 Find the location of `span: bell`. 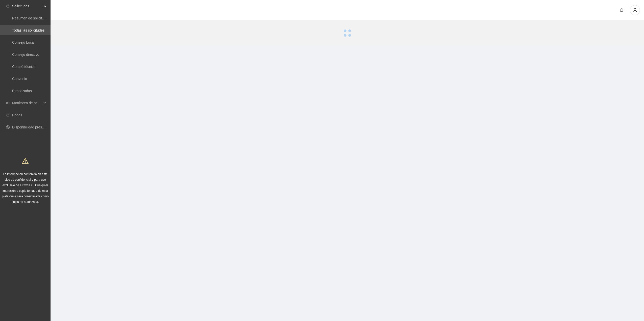

span: bell is located at coordinates (622, 10).